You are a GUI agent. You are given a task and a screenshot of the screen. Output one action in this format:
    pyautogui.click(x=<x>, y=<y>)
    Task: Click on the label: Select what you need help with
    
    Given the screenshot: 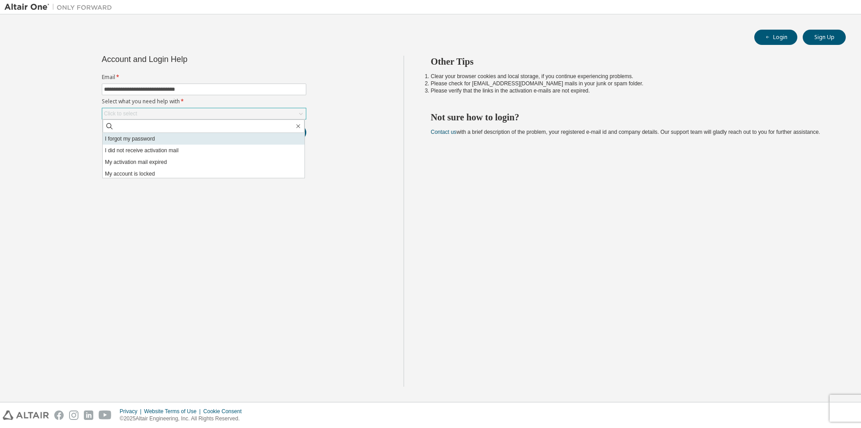 What is the action you would take?
    pyautogui.click(x=204, y=101)
    